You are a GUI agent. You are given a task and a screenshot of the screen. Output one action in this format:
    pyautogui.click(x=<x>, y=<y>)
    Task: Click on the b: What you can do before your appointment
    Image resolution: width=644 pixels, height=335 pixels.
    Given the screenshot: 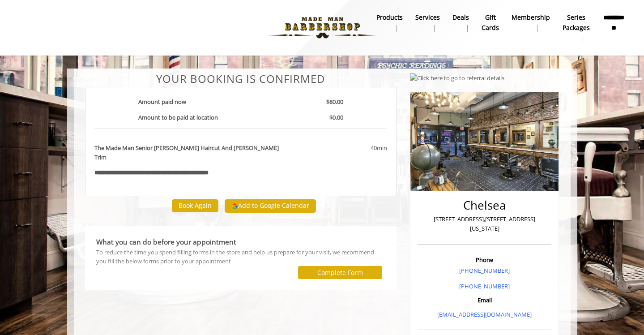 What is the action you would take?
    pyautogui.click(x=166, y=242)
    